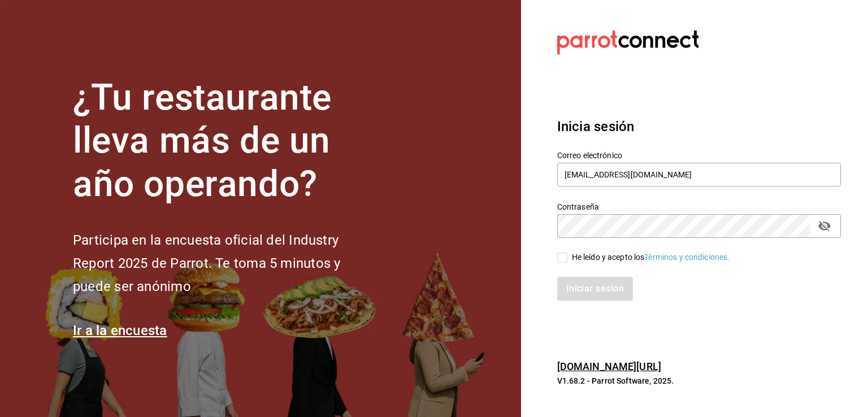 Image resolution: width=868 pixels, height=417 pixels. I want to click on a: Ir a la encuesta, so click(120, 331).